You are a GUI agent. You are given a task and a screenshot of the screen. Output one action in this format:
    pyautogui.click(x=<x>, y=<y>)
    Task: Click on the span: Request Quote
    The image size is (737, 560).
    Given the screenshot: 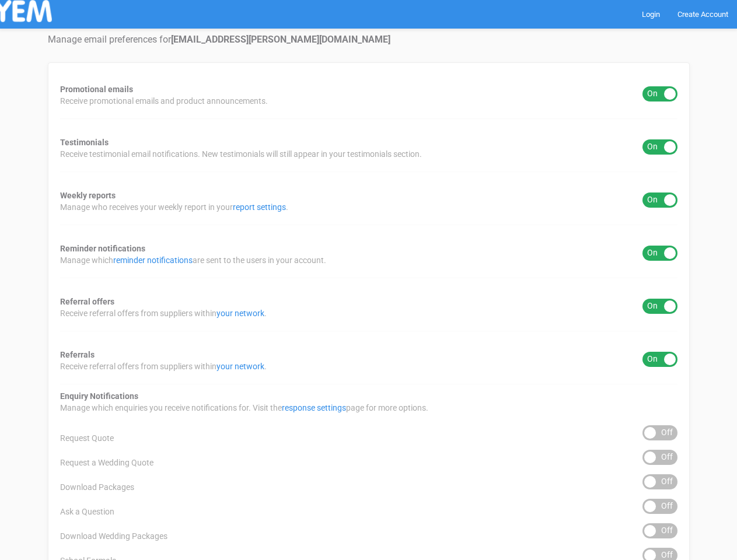 What is the action you would take?
    pyautogui.click(x=87, y=438)
    